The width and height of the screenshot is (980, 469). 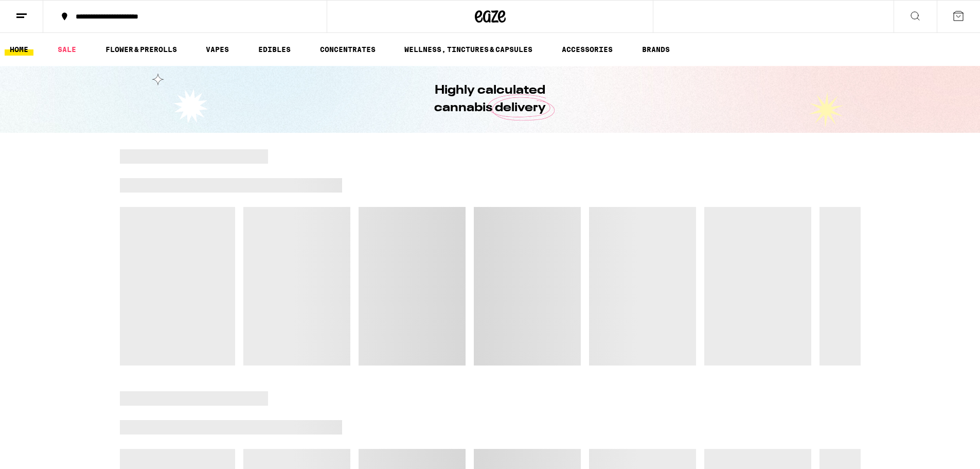 I want to click on a: SALE, so click(x=67, y=49).